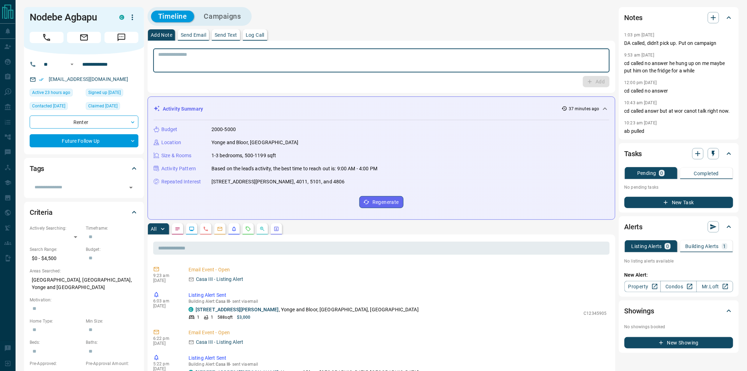 The width and height of the screenshot is (747, 371). Describe the element at coordinates (112, 363) in the screenshot. I see `p: Pre-Approval Amount:` at that location.